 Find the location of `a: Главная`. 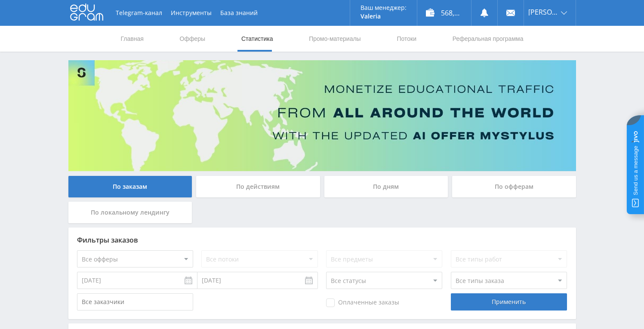

a: Главная is located at coordinates (132, 38).